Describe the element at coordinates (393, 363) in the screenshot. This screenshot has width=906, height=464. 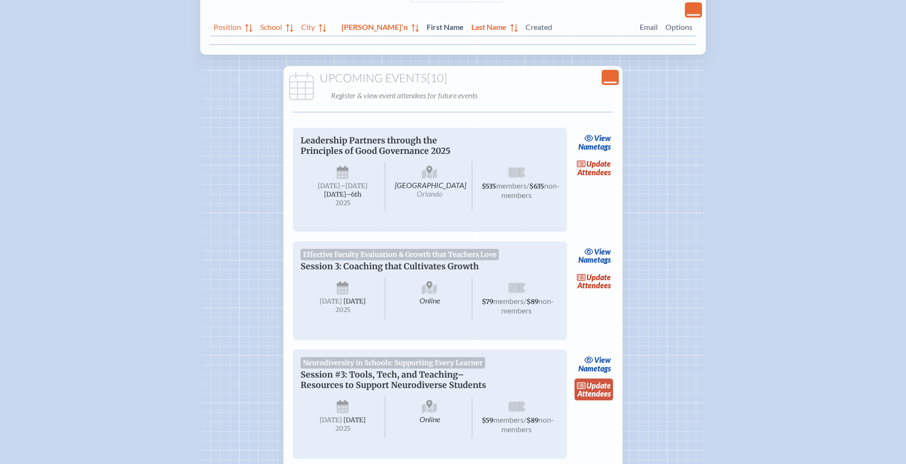
I see `span: Neurodiversity in Schools: Supporting Every Learner` at that location.